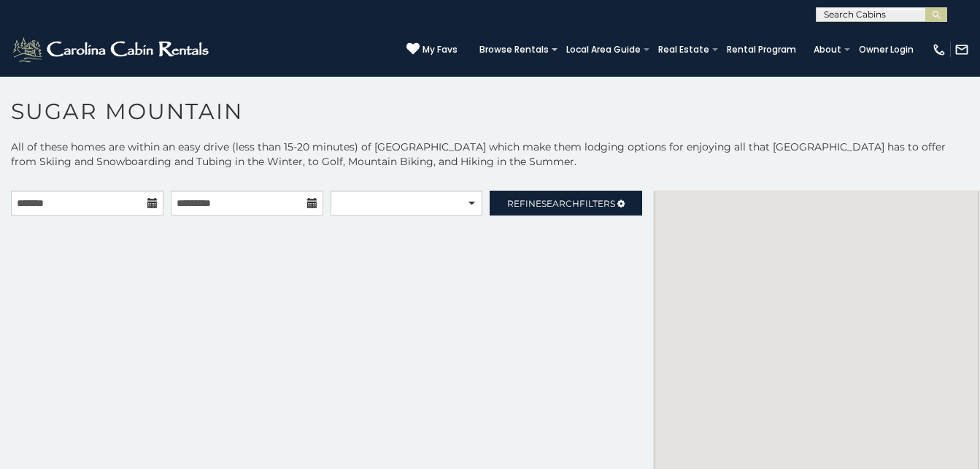 The height and width of the screenshot is (469, 980). What do you see at coordinates (514, 50) in the screenshot?
I see `a: Browse Rentals` at bounding box center [514, 50].